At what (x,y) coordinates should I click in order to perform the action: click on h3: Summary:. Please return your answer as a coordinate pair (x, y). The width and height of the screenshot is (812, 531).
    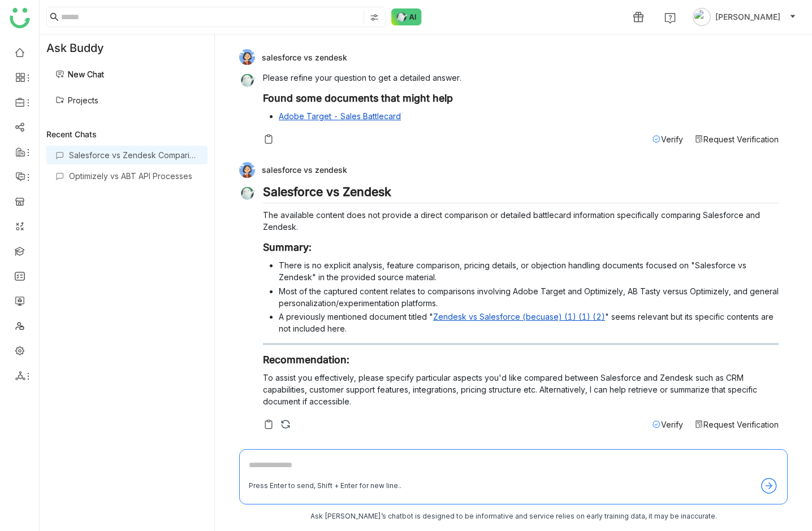
    Looking at the image, I should click on (521, 247).